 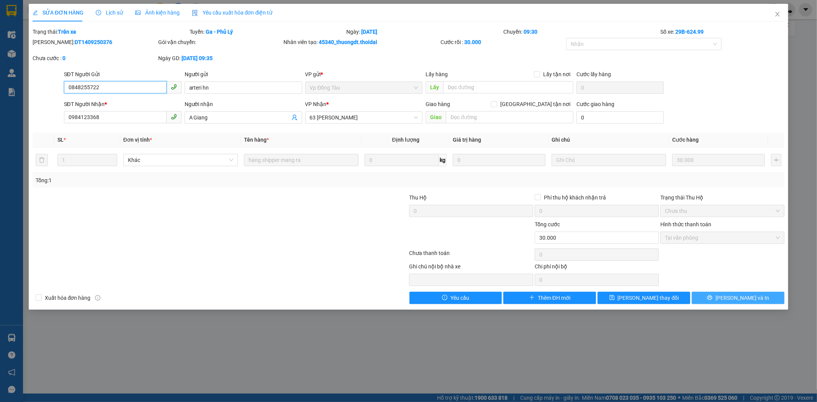 What do you see at coordinates (6, 47) in the screenshot?
I see `img: logo` at bounding box center [6, 47].